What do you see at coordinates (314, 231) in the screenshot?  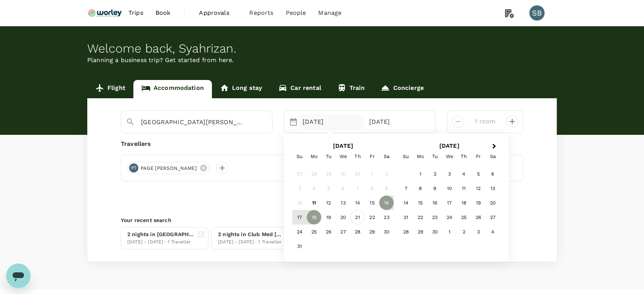 I see `div: Choose Monday, August 25th, 2025` at bounding box center [314, 231].